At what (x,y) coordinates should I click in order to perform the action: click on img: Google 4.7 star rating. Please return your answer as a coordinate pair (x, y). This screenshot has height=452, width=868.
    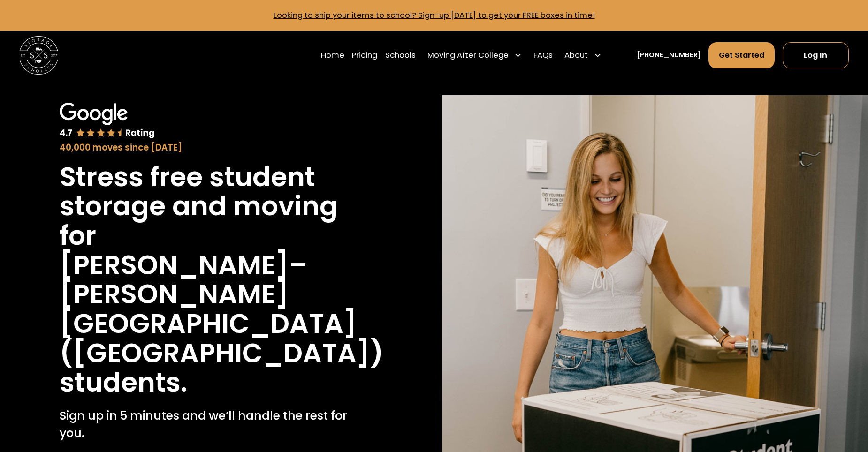
    Looking at the image, I should click on (107, 121).